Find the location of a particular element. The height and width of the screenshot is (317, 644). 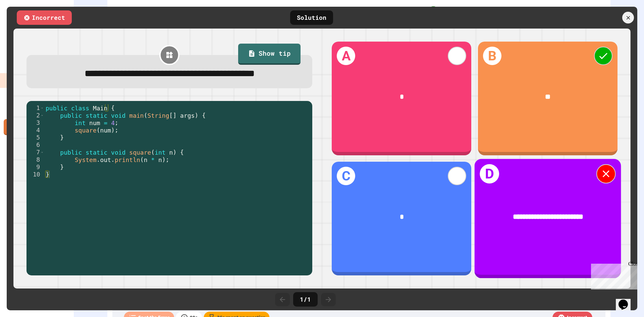

div: 8 is located at coordinates (35, 159).